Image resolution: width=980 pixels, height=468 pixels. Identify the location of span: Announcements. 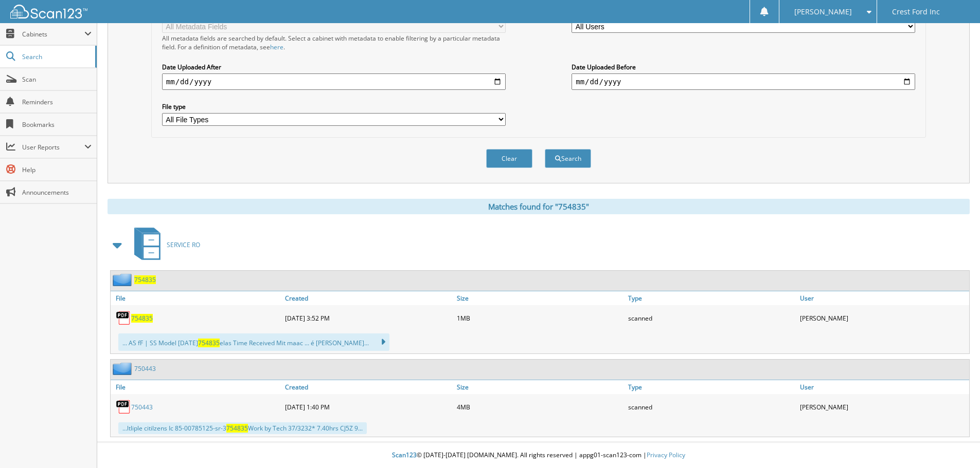
(57, 192).